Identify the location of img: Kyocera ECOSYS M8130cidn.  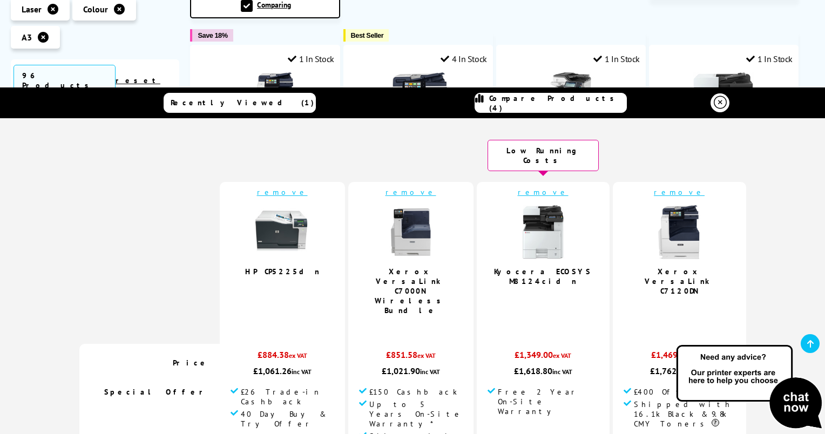
(723, 113).